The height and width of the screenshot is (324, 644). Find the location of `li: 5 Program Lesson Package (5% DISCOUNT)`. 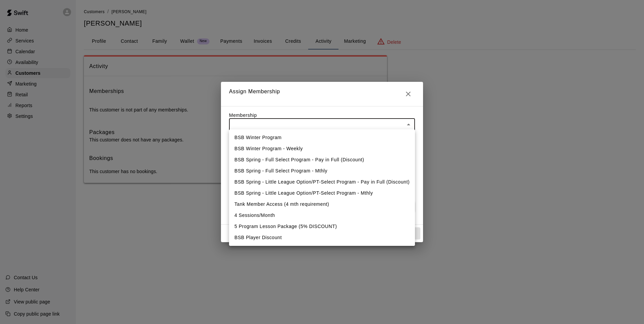

li: 5 Program Lesson Package (5% DISCOUNT) is located at coordinates (322, 226).